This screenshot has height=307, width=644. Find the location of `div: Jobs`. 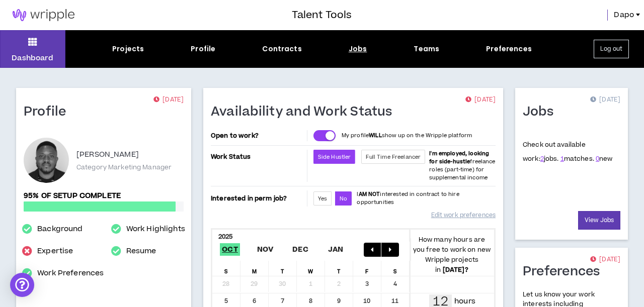

div: Jobs is located at coordinates (358, 48).